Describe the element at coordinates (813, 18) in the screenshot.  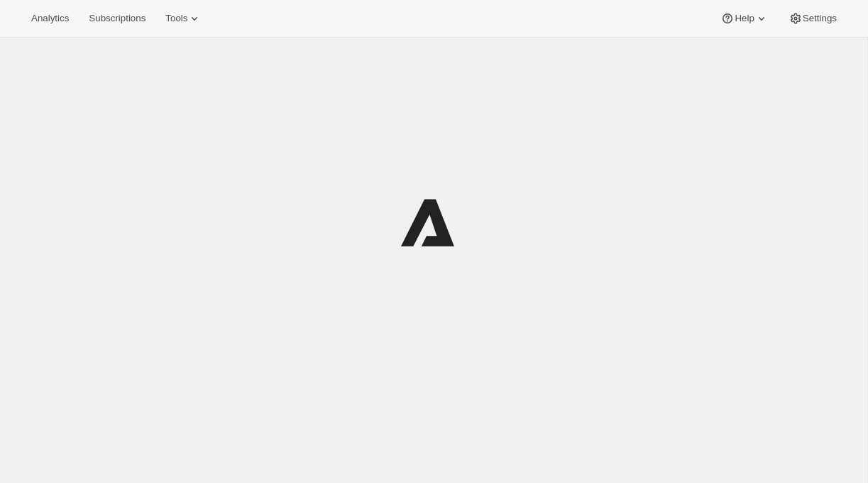
I see `button: Settings` at that location.